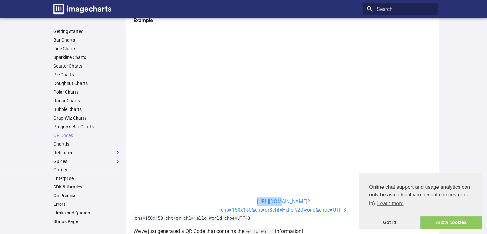 This screenshot has height=234, width=487. Describe the element at coordinates (87, 118) in the screenshot. I see `a: GraphViz Charts` at that location.